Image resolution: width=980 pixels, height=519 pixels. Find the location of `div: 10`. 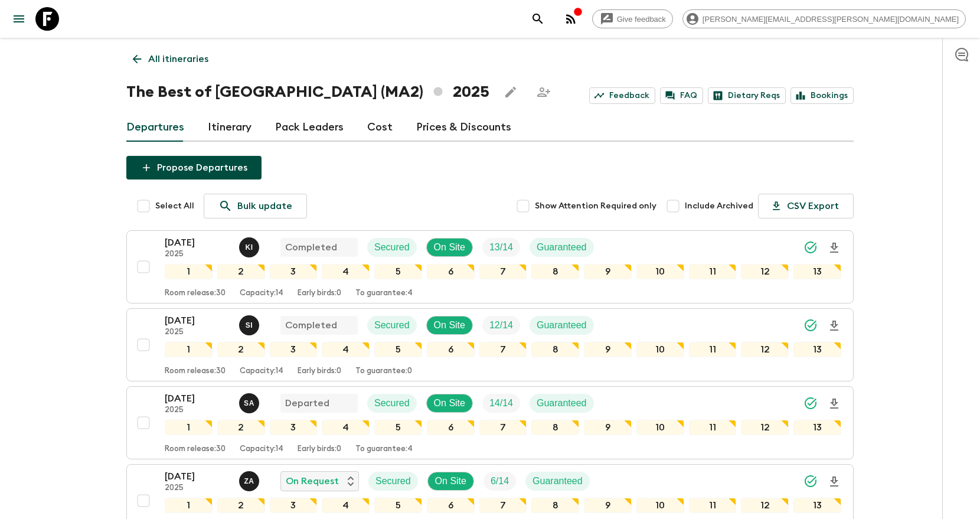

div: 10 is located at coordinates (660, 506).